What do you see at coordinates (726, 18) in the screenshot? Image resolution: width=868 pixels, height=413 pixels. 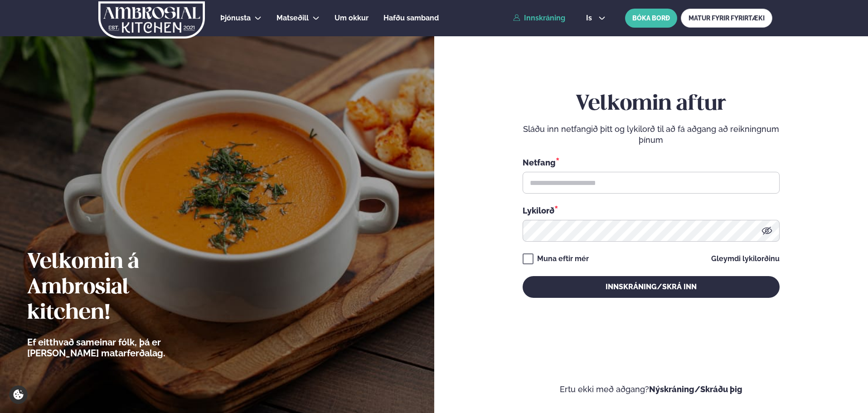 I see `a: MATUR FYRIR FYRIRTÆKI` at bounding box center [726, 18].